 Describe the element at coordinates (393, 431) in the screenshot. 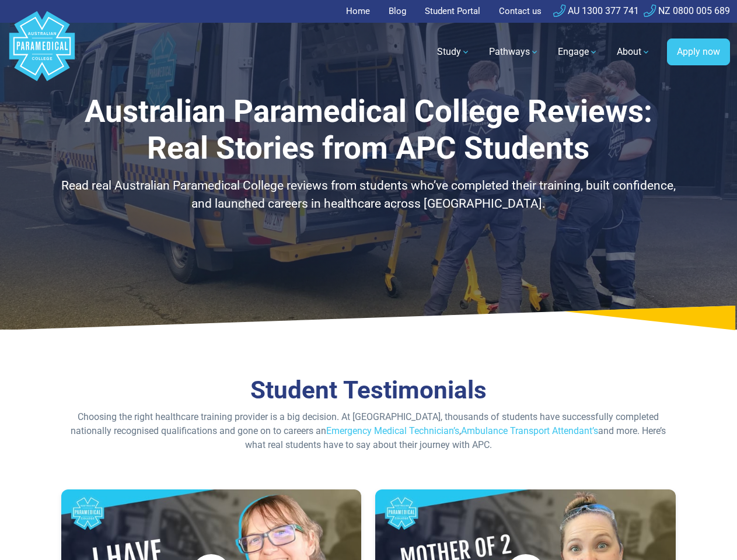

I see `a: Emergency Medical Technician’s` at that location.